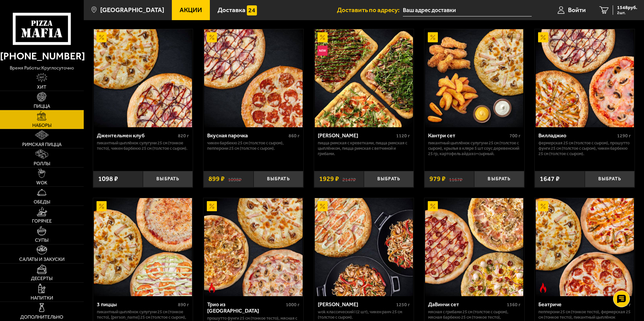  I want to click on span: Десерты, so click(41, 279).